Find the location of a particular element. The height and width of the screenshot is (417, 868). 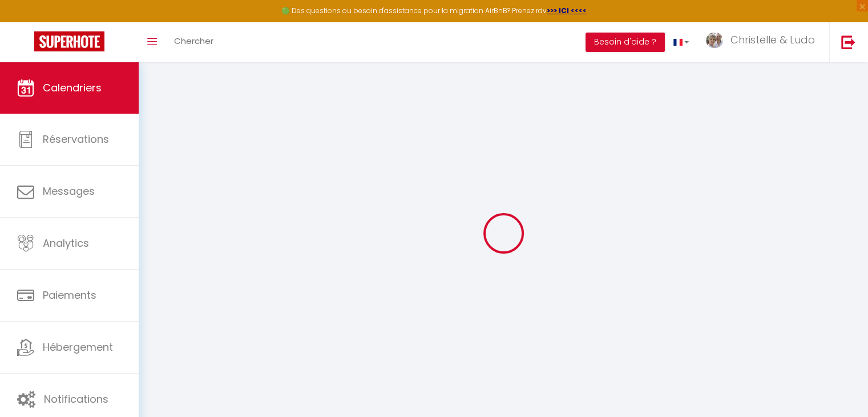

span: Notifications is located at coordinates (76, 398).